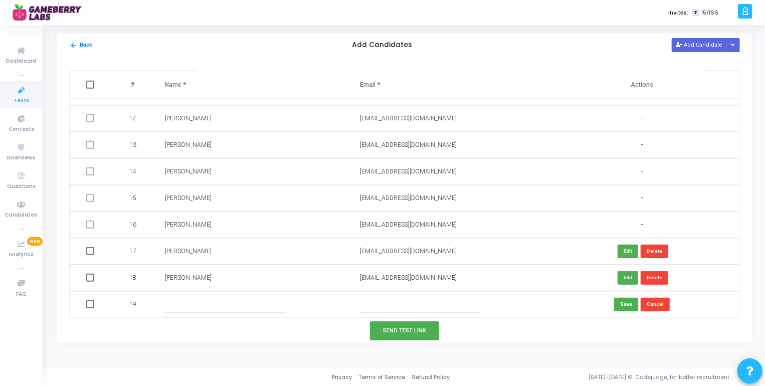 The width and height of the screenshot is (765, 386). Describe the element at coordinates (133, 198) in the screenshot. I see `span: 15` at that location.